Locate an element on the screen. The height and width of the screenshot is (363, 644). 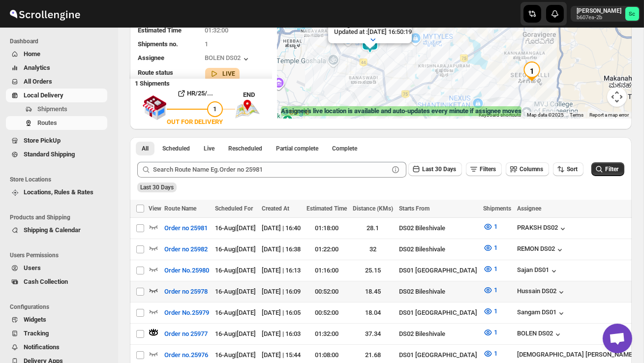
span: Cash Collection is located at coordinates (46, 281).